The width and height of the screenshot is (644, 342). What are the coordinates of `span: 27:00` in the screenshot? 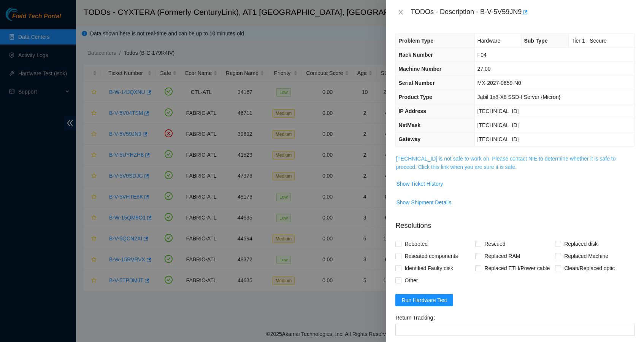 It's located at (484, 69).